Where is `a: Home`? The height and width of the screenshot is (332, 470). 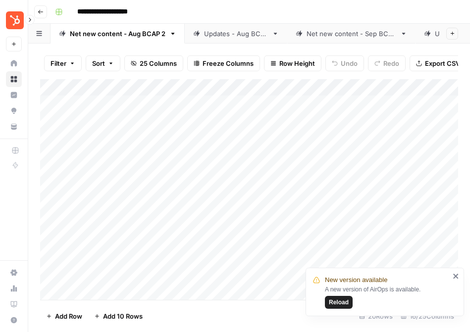 a: Home is located at coordinates (14, 63).